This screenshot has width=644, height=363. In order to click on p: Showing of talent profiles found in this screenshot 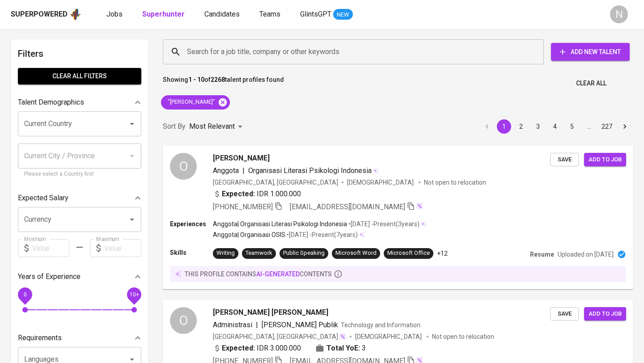, I will do `click(223, 83)`.